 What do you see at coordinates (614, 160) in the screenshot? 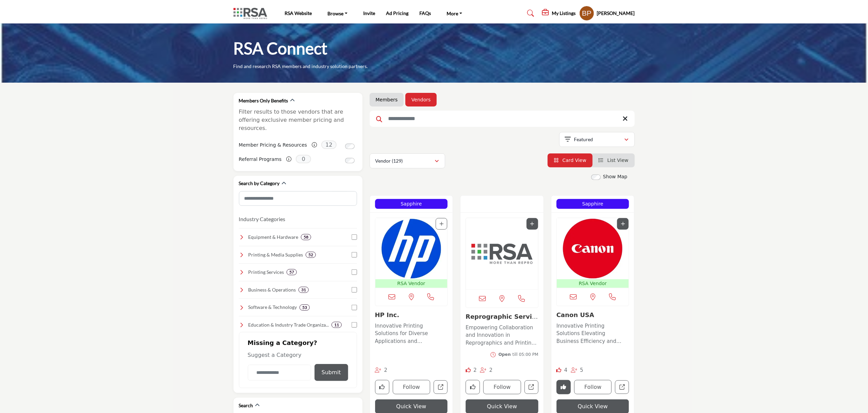
I see `li: List View` at bounding box center [614, 160].